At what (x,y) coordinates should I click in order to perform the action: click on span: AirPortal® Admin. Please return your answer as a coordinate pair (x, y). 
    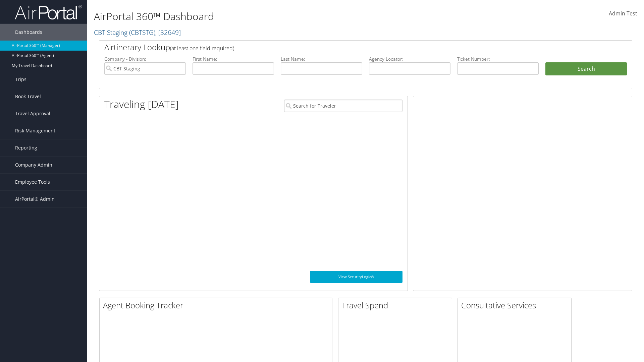
    Looking at the image, I should click on (35, 199).